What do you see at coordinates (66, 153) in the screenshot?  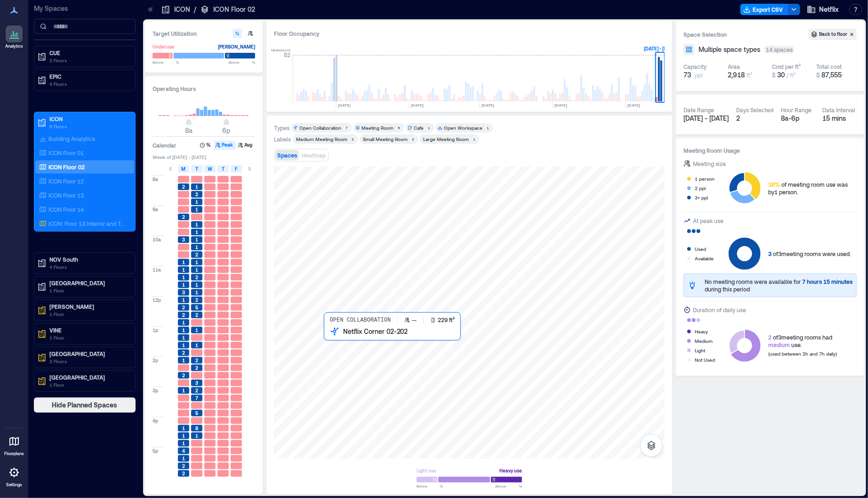 I see `p: ICON Floor 01` at bounding box center [66, 153].